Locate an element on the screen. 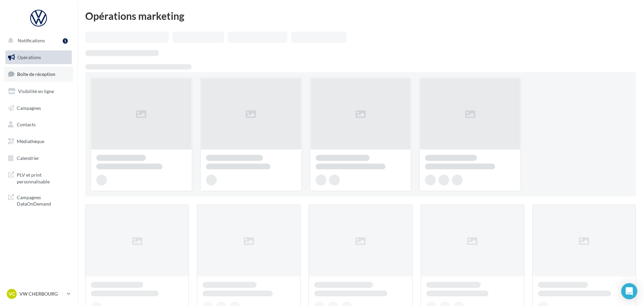 The image size is (644, 306). div: 1 is located at coordinates (65, 41).